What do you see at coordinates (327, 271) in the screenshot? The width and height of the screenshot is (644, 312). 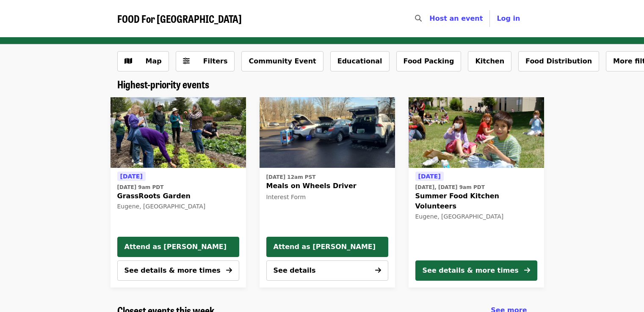 I see `a: See details` at bounding box center [327, 271].